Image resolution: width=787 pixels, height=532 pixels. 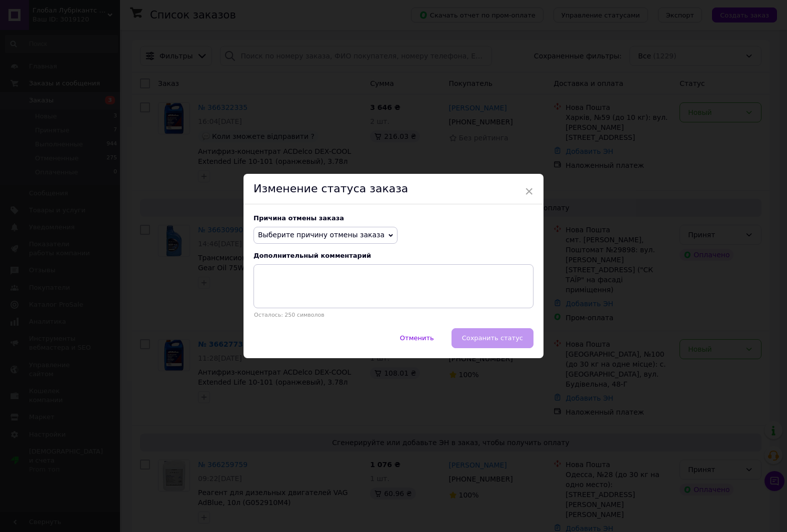 What do you see at coordinates (321, 235) in the screenshot?
I see `span: Выберите причину отмены заказа` at bounding box center [321, 235].